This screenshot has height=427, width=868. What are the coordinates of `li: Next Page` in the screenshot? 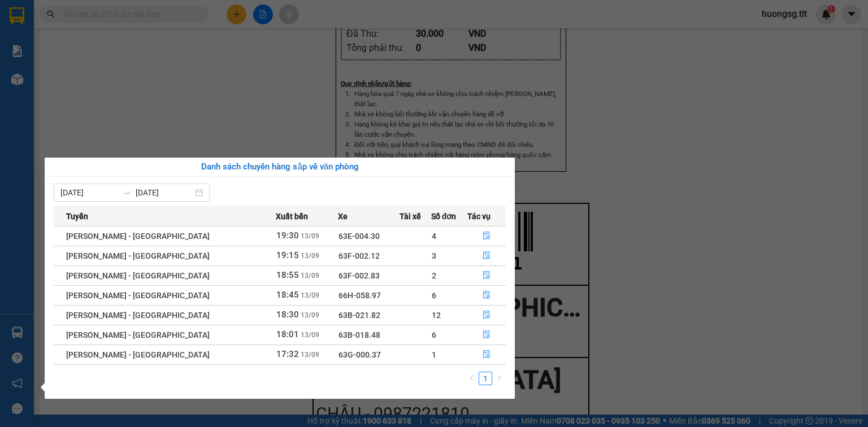 It's located at (499, 379).